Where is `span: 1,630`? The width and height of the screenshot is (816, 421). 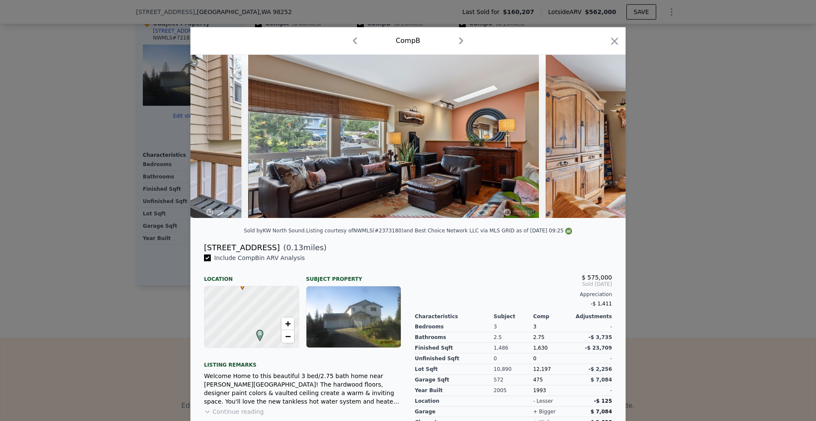
span: 1,630 is located at coordinates (540, 348).